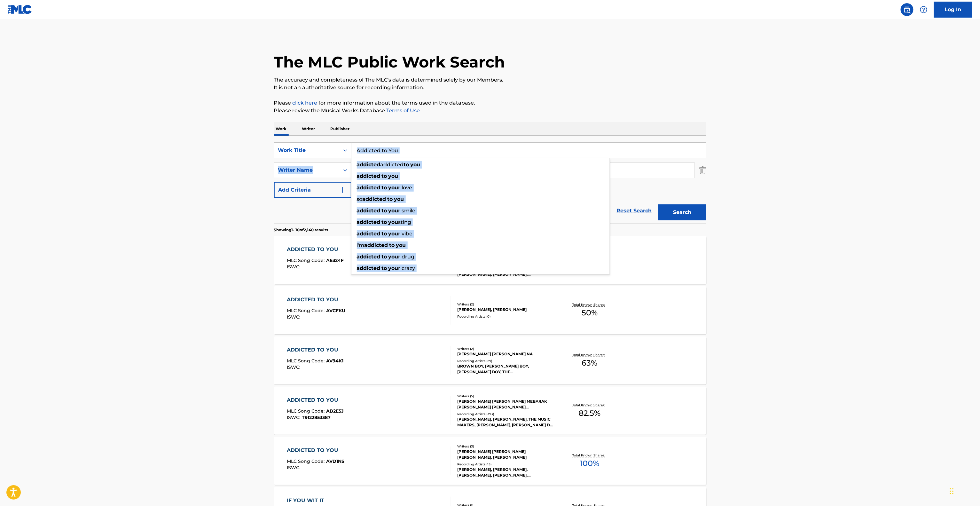  Describe the element at coordinates (316, 418) in the screenshot. I see `span: T9122853387` at that location.